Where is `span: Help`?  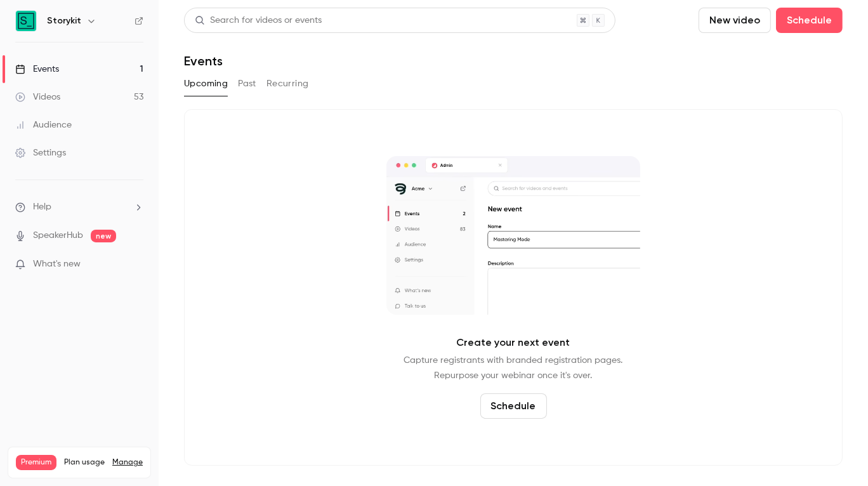 span: Help is located at coordinates (42, 207).